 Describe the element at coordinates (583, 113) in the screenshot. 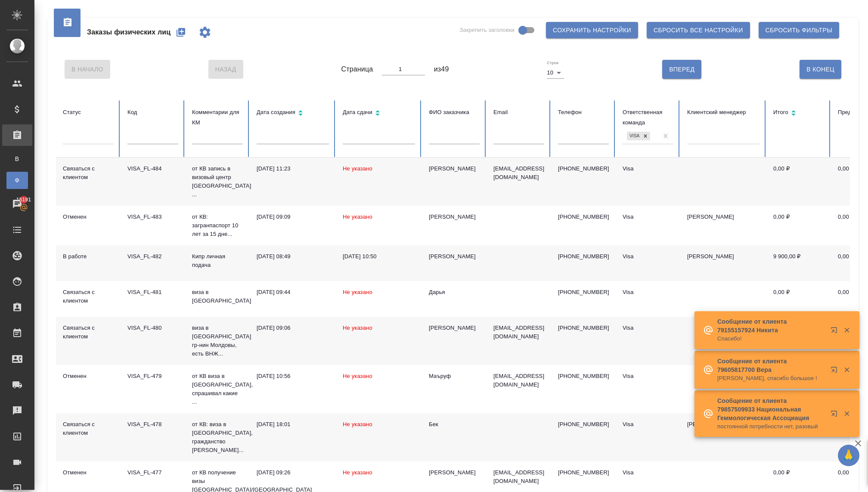

I see `div: Телефон` at that location.